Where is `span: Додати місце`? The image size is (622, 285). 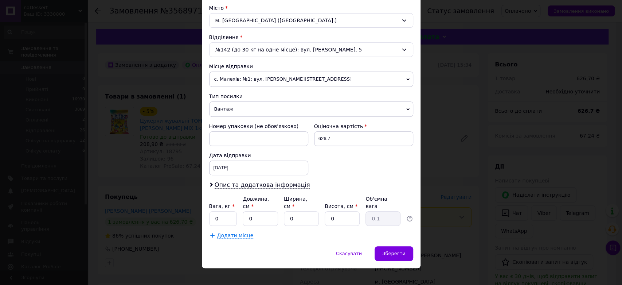 span: Додати місце is located at coordinates (236, 235).